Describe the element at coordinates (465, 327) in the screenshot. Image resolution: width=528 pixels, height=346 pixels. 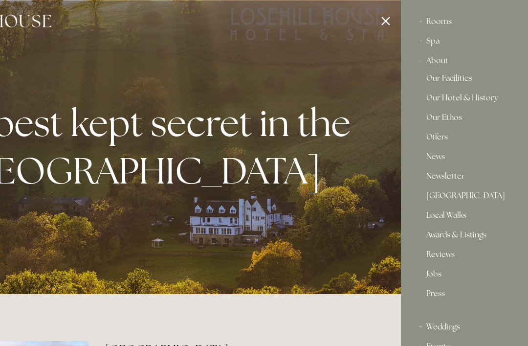
I see `div: Weddings` at that location.